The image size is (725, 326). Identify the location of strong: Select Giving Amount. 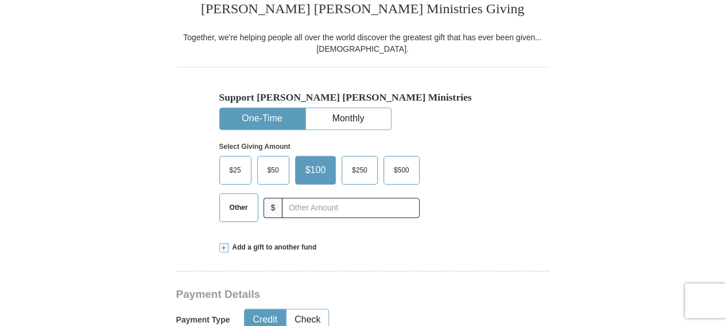
(255, 146).